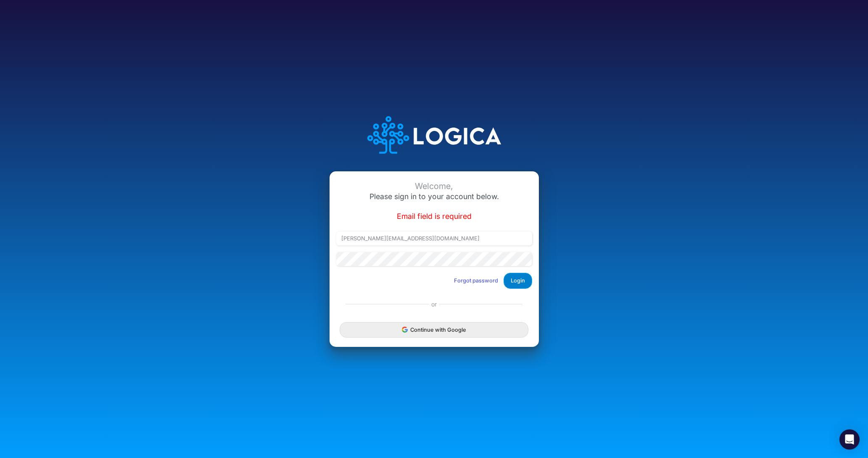 Image resolution: width=868 pixels, height=458 pixels. I want to click on input: Email, so click(434, 238).